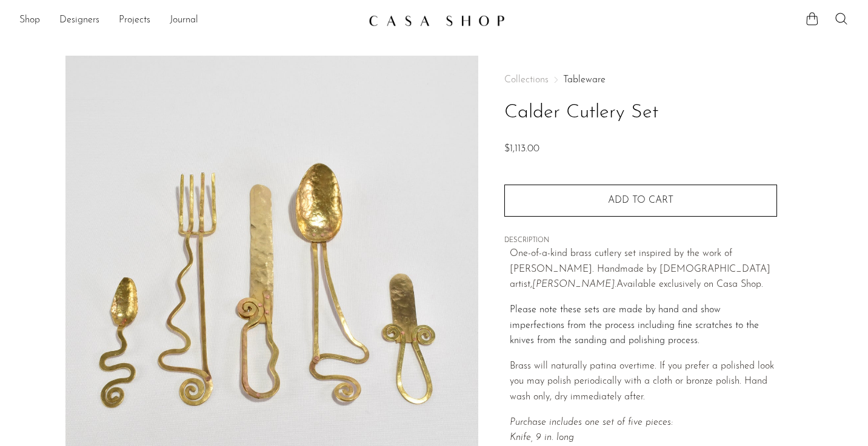  Describe the element at coordinates (641, 241) in the screenshot. I see `span: DESCRIPTION` at that location.